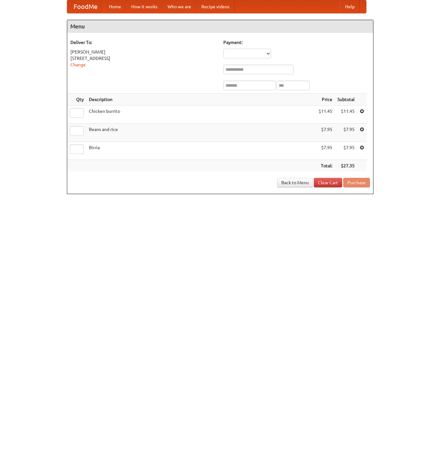 The height and width of the screenshot is (451, 433). I want to click on th: Description, so click(201, 99).